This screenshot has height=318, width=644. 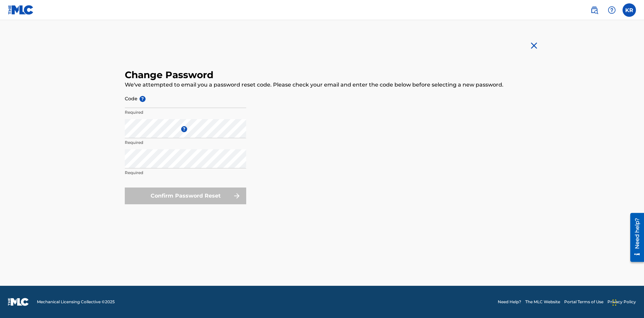 What do you see at coordinates (510, 302) in the screenshot?
I see `a: Need Help?` at bounding box center [510, 302].